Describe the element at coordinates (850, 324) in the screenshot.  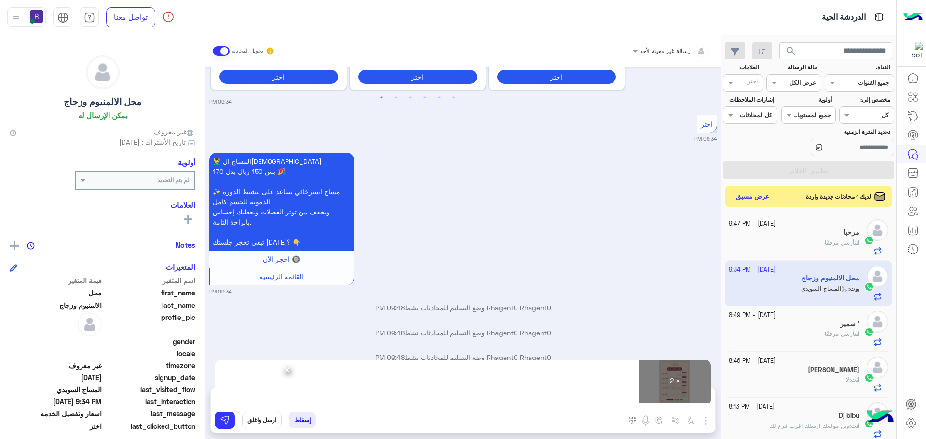
I see `h5: ' سمير` at that location.